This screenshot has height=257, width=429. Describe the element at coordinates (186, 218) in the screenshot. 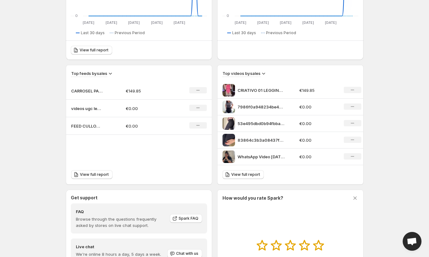

I see `a: Spark FAQ` at that location.